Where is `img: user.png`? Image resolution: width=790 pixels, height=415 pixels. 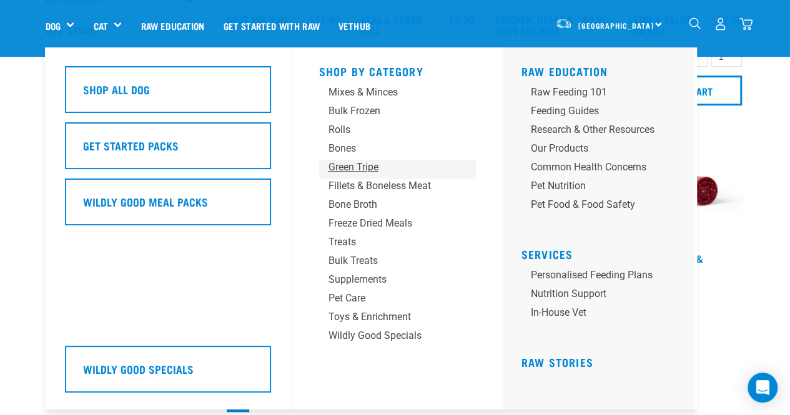
img: user.png is located at coordinates (720, 24).